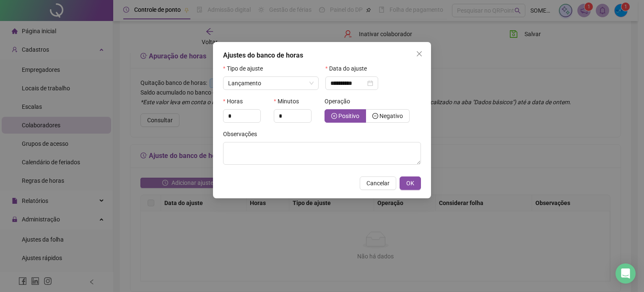 Image resolution: width=644 pixels, height=292 pixels. What do you see at coordinates (391, 116) in the screenshot?
I see `span: Negativo` at bounding box center [391, 116].